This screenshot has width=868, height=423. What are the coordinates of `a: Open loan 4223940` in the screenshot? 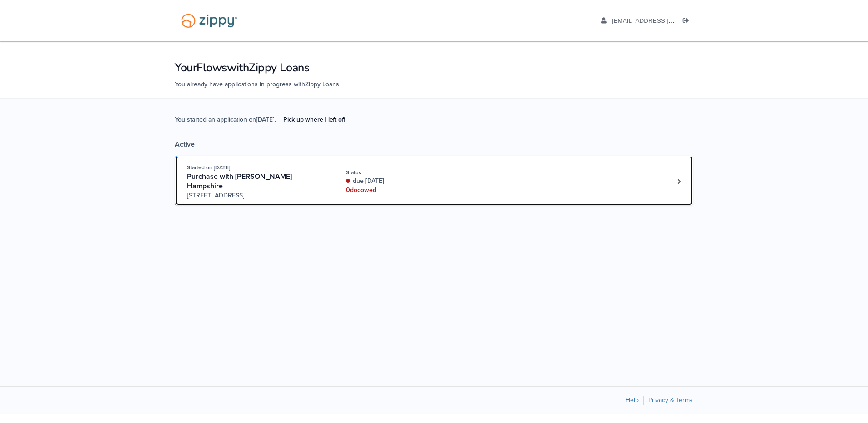 It's located at (434, 180).